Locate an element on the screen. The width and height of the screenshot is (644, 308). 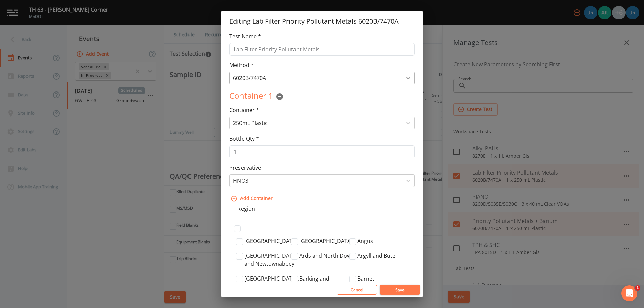
label: Container * is located at coordinates (244, 110).